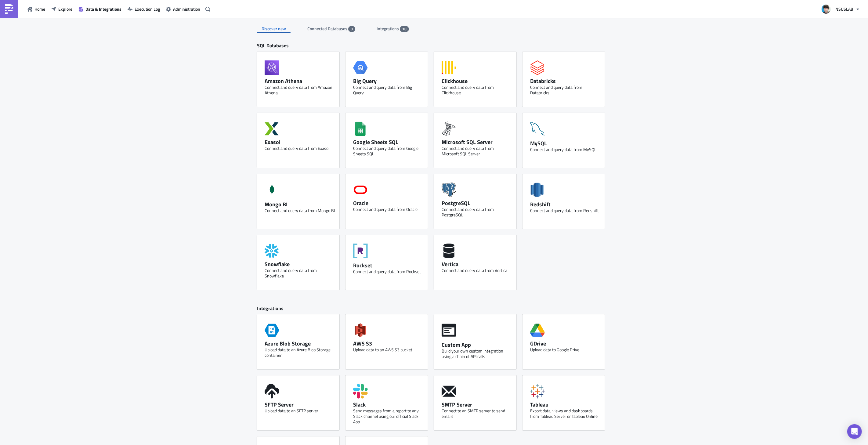  Describe the element at coordinates (100, 9) in the screenshot. I see `button: Data & Integrations` at that location.